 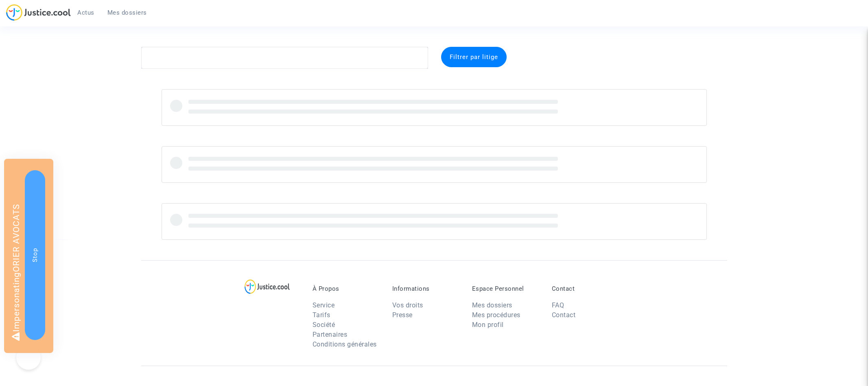 I want to click on a: Contact, so click(x=564, y=315).